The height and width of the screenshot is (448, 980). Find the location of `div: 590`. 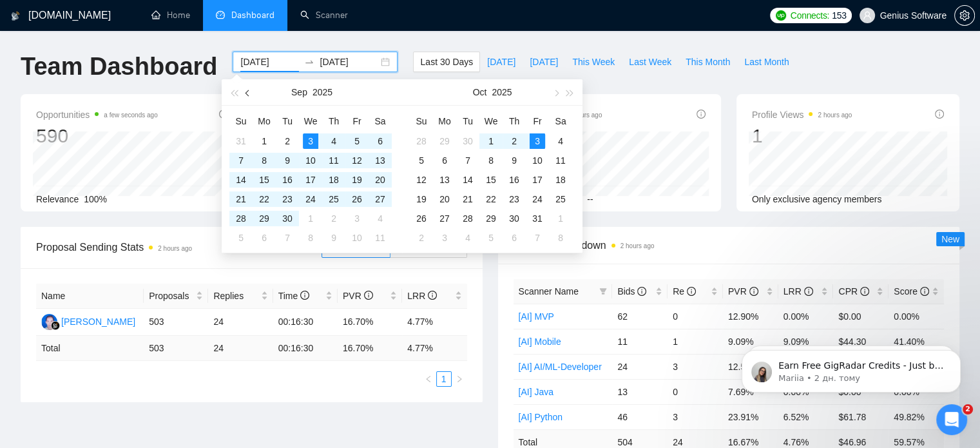

div: 590 is located at coordinates (97, 136).